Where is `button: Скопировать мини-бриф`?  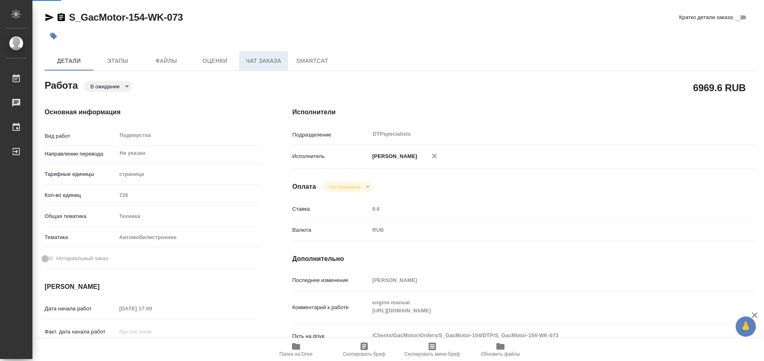
button: Скопировать мини-бриф is located at coordinates (432, 350).